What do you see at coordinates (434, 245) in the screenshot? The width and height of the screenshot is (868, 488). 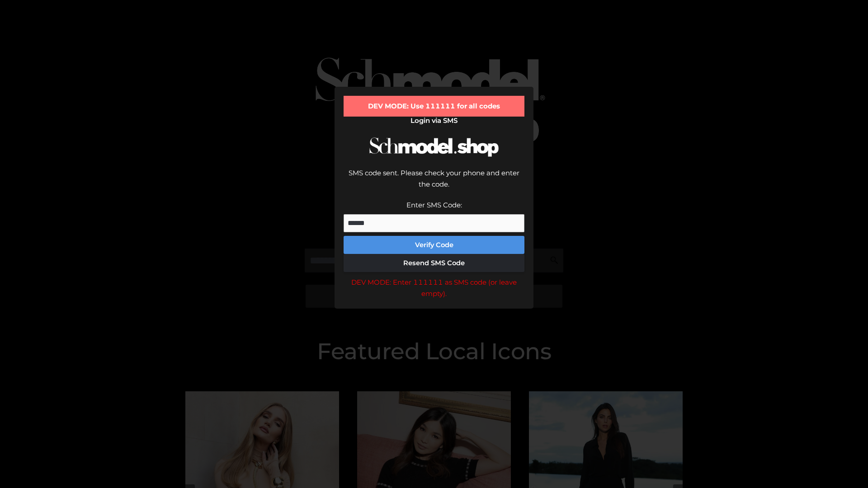 I see `button: Verify Code` at bounding box center [434, 245].